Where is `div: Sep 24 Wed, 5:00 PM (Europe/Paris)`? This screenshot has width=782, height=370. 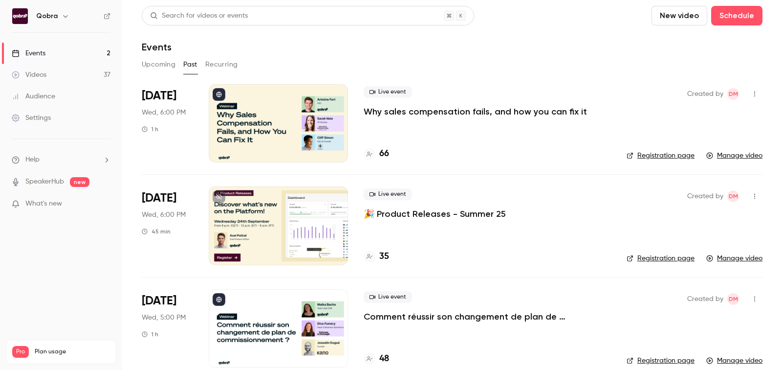 div: Sep 24 Wed, 5:00 PM (Europe/Paris) is located at coordinates (167, 328).